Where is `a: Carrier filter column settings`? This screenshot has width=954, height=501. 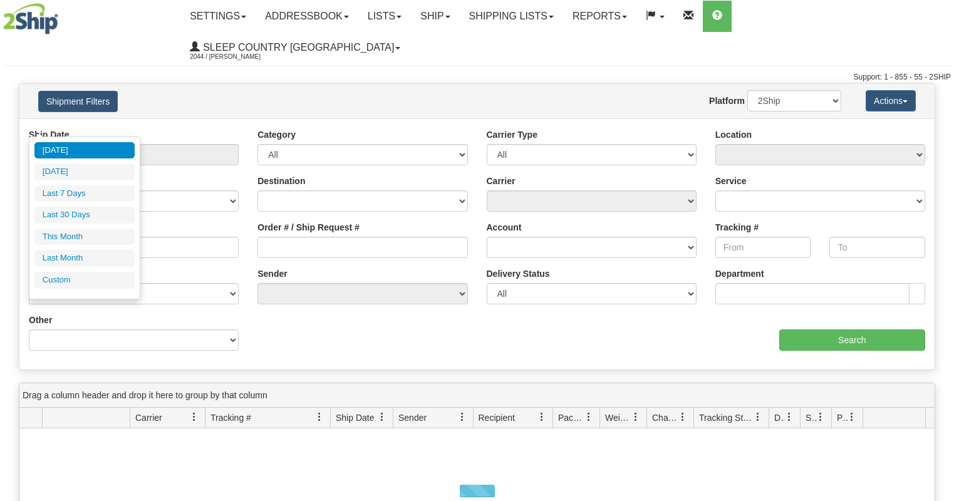
a: Carrier filter column settings is located at coordinates (194, 417).